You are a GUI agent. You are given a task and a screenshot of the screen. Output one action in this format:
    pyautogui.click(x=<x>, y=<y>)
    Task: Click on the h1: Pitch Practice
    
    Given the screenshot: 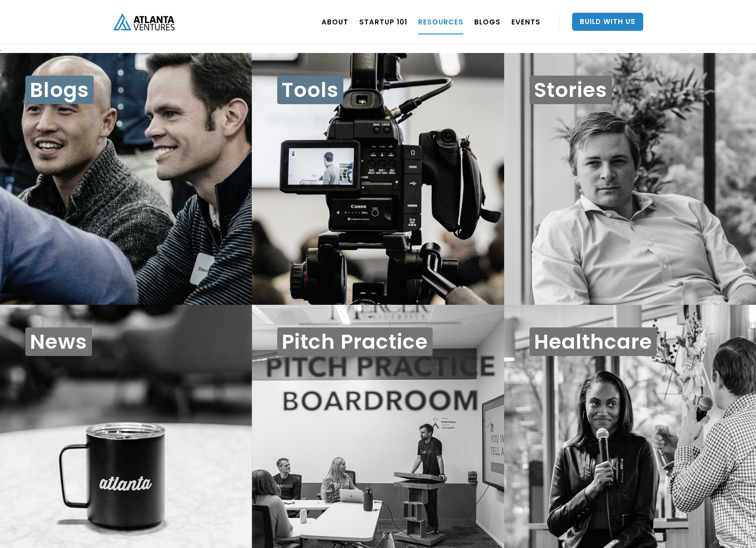 What is the action you would take?
    pyautogui.click(x=355, y=341)
    